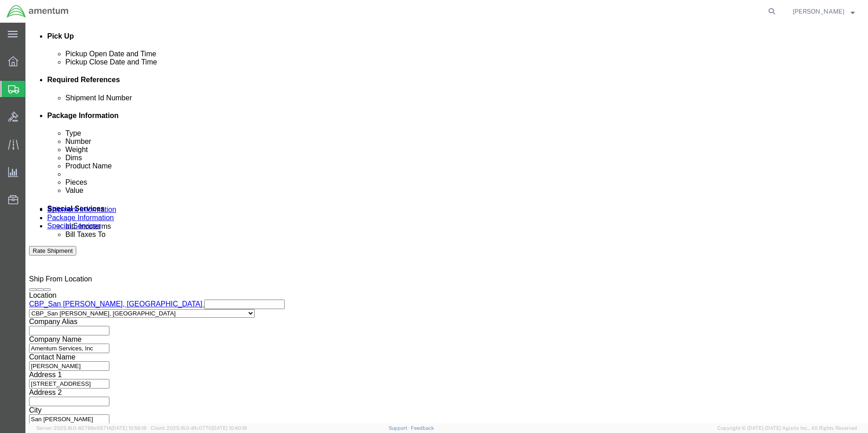 Image resolution: width=868 pixels, height=433 pixels. I want to click on span: Client: 2025.16.0-8fc0770, so click(199, 429).